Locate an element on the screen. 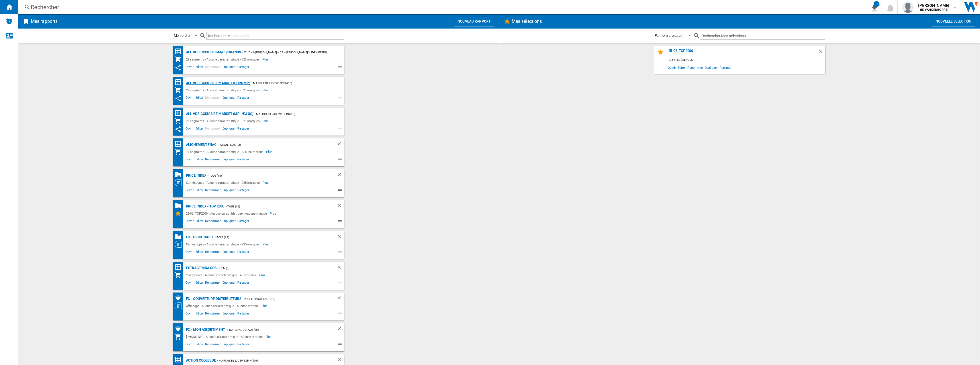 The image size is (980, 365). div: 2 segments - Aucune caractéristique - 49 marques is located at coordinates (222, 275).